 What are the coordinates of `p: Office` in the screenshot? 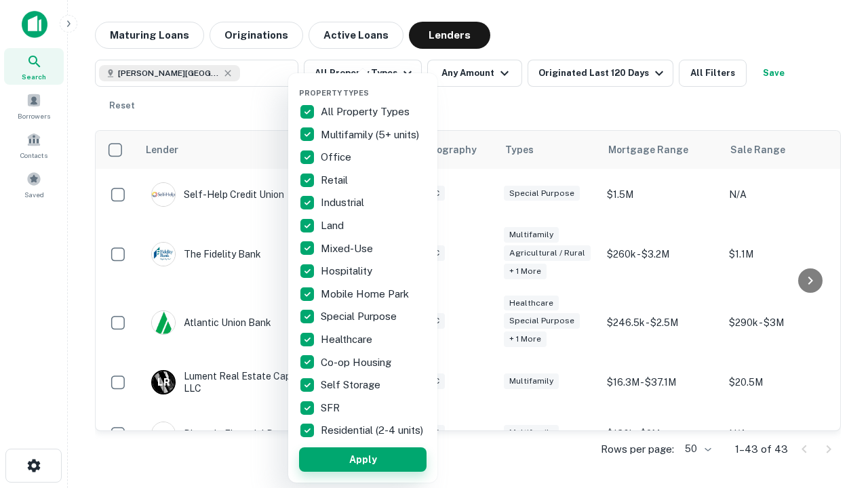 It's located at (337, 157).